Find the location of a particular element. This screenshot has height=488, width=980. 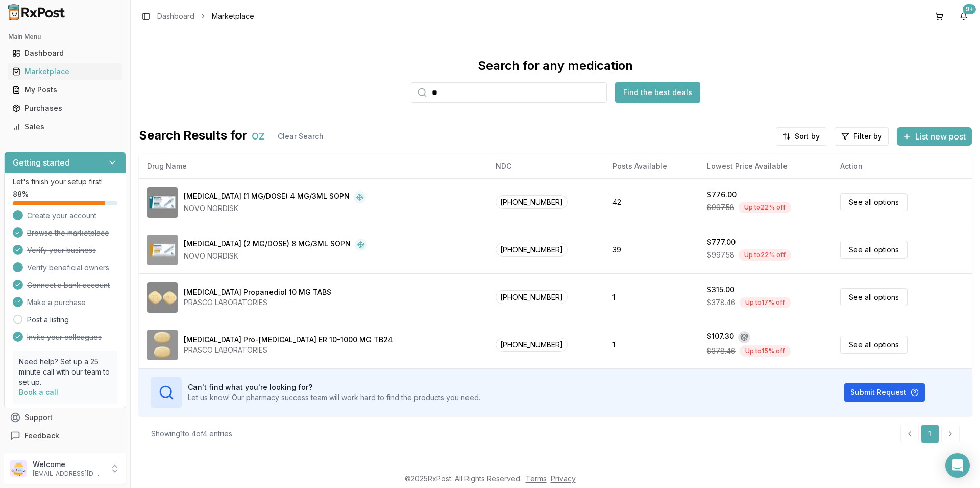

p: Welcome is located at coordinates (68, 464).